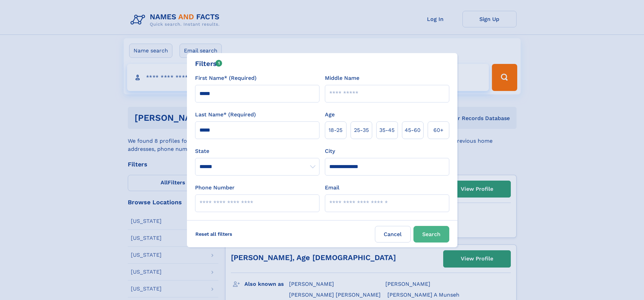  I want to click on label: Middle Name, so click(342, 79).